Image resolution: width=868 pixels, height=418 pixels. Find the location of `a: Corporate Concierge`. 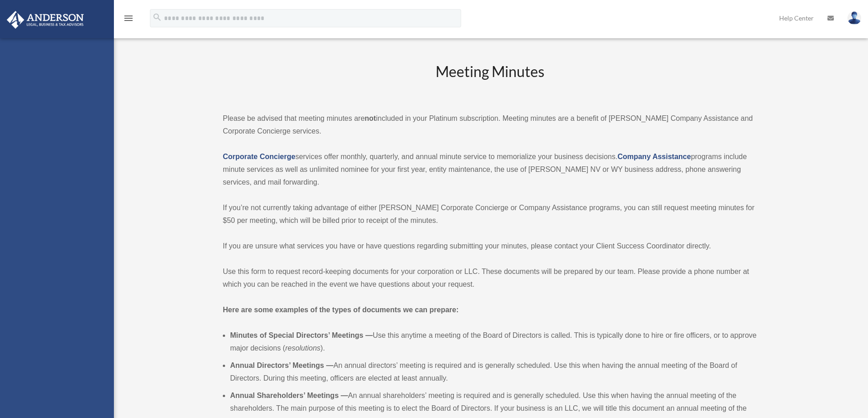

a: Corporate Concierge is located at coordinates (259, 156).